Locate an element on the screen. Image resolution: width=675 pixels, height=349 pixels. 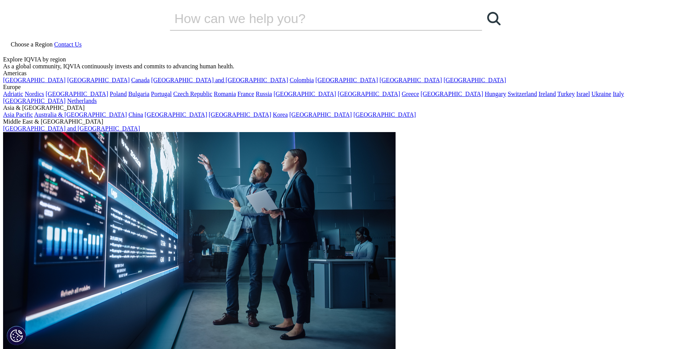
a: Switzerland is located at coordinates (522, 94).